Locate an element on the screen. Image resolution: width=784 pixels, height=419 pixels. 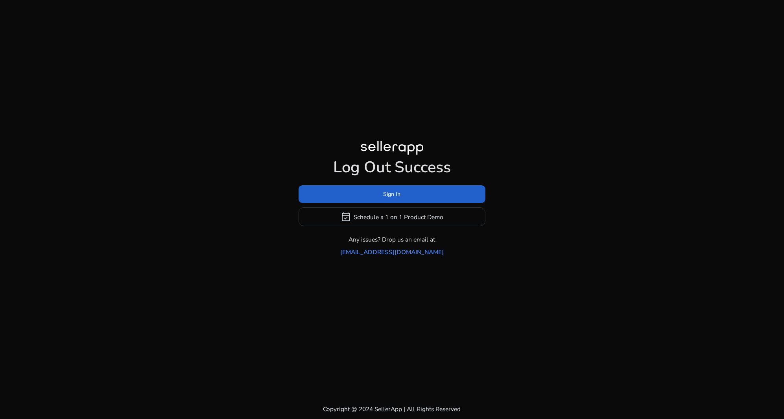
span: event_available is located at coordinates (346, 217).